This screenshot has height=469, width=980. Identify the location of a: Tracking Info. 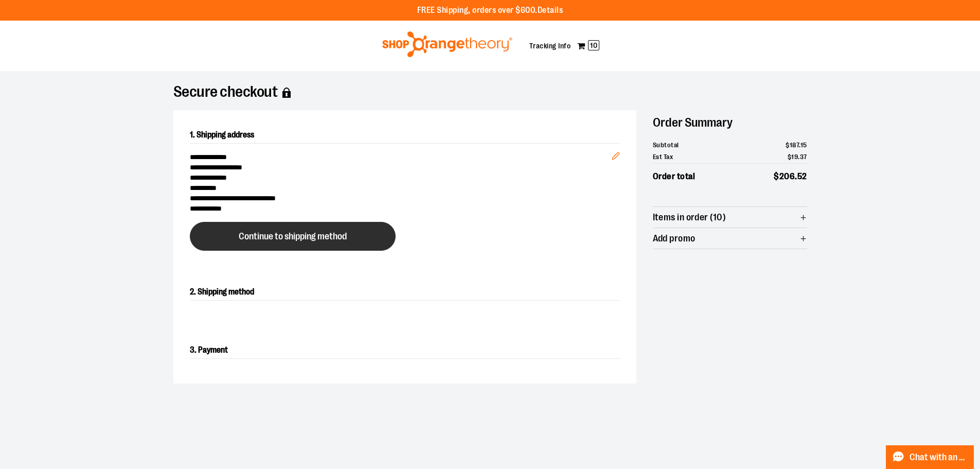
(550, 46).